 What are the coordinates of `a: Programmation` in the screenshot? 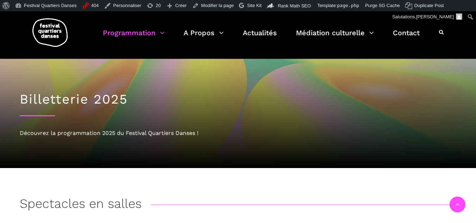 It's located at (133, 37).